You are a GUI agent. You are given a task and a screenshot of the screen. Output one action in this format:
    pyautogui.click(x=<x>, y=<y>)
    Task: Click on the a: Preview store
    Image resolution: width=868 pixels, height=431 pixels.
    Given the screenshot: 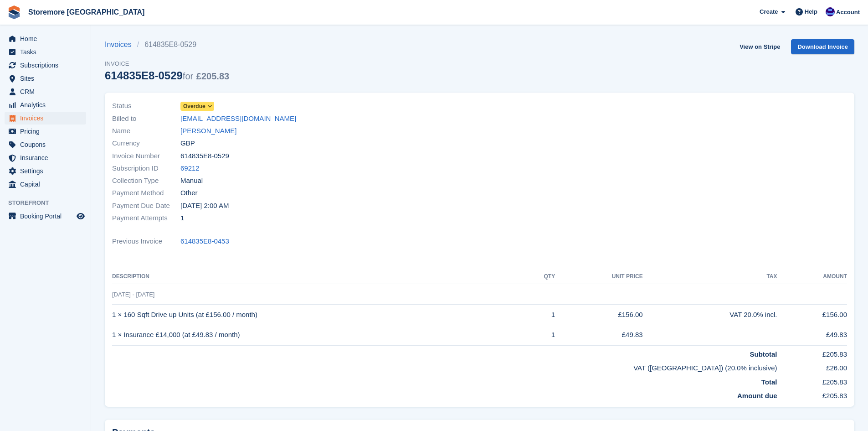 What is the action you would take?
    pyautogui.click(x=80, y=216)
    